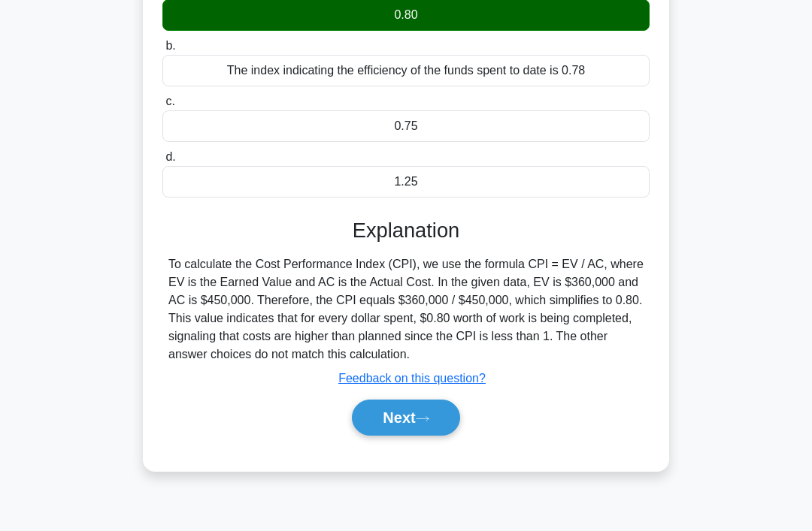 This screenshot has width=812, height=531. I want to click on div: To calculate the Cost Performance Index (CPI), we use the formula CPI = EV / AC, where EV is the ..., so click(406, 309).